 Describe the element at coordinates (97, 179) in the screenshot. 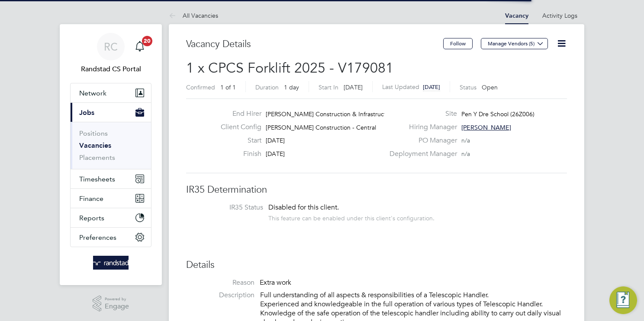

I see `span: Timesheets` at that location.